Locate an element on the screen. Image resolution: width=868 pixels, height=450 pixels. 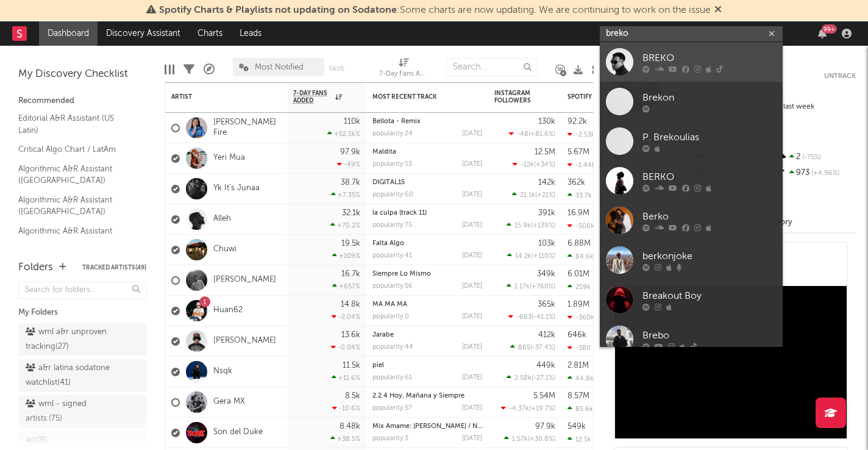
a: MA MA MÁ is located at coordinates (390, 304).